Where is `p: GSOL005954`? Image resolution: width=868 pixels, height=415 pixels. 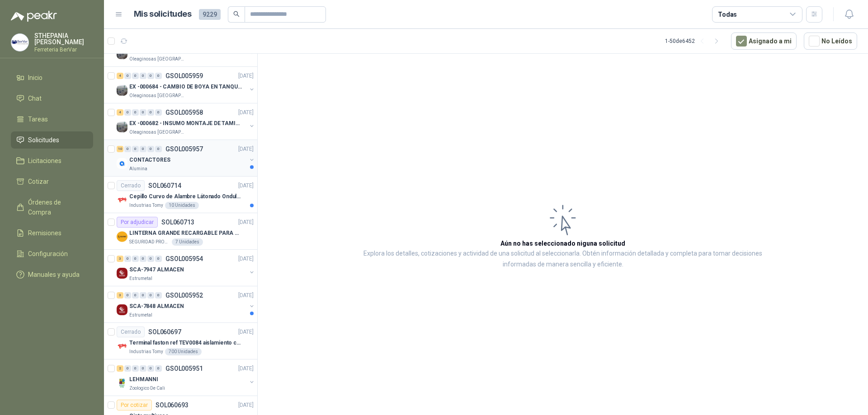 p: GSOL005954 is located at coordinates (184, 259).